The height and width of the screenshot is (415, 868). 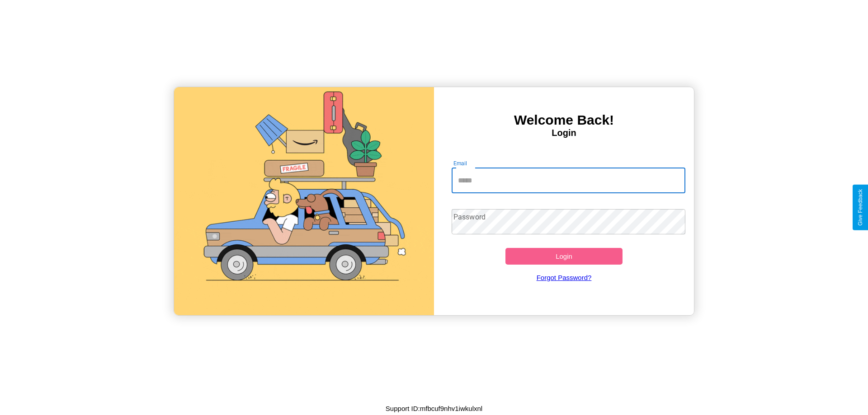 What do you see at coordinates (564, 278) in the screenshot?
I see `a: Forgot Password?` at bounding box center [564, 278].